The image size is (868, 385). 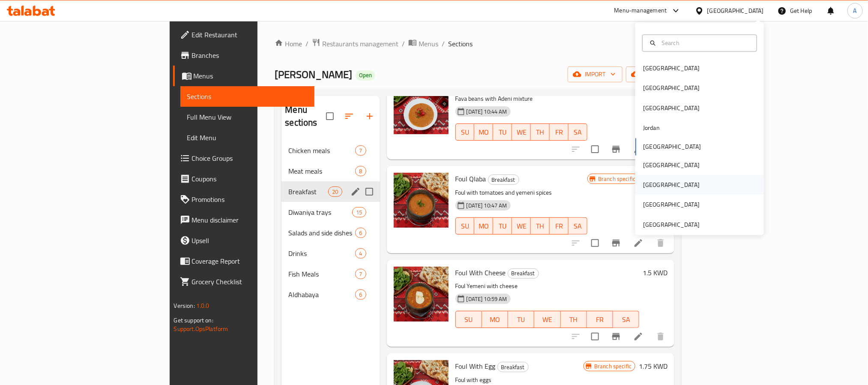 What do you see at coordinates (322, 294) in the screenshot?
I see `div: Aldhabaya` at bounding box center [322, 294].